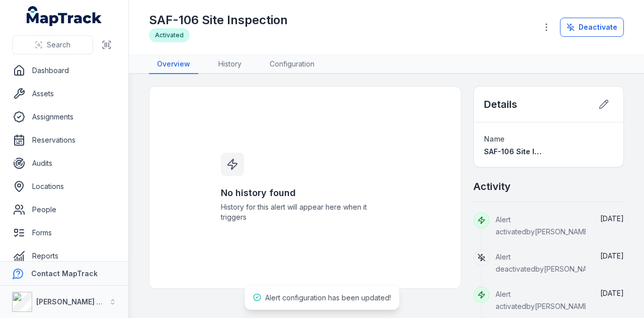 The width and height of the screenshot is (644, 318). I want to click on a: Reports, so click(64, 256).